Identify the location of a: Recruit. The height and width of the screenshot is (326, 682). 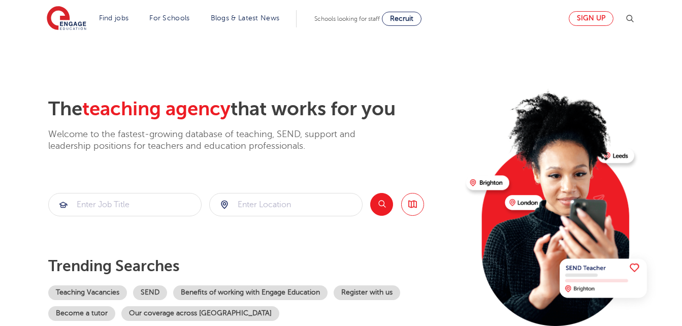
(401, 19).